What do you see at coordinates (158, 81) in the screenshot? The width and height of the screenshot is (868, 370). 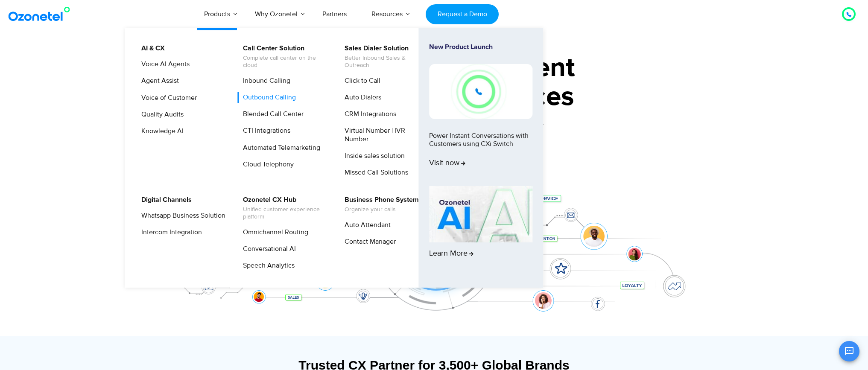 I see `a: Agent Assist` at bounding box center [158, 81].